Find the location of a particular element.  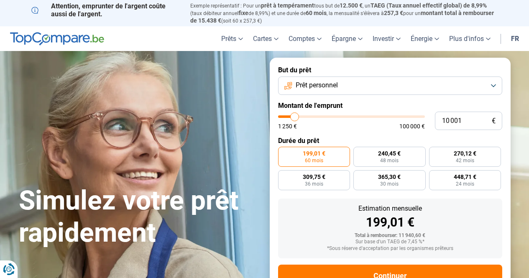

span: 12.500 € is located at coordinates (351, 5).